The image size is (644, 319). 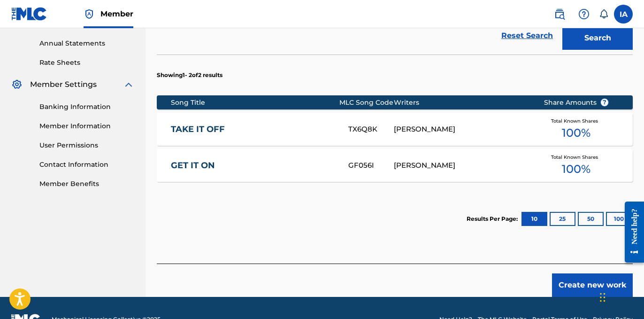 I want to click on div: GF056I, so click(x=371, y=165).